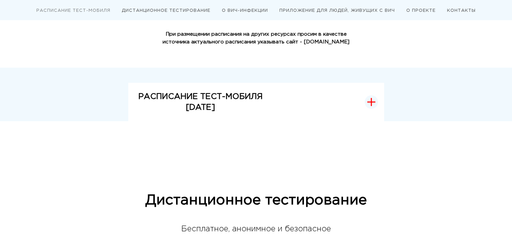  Describe the element at coordinates (462, 10) in the screenshot. I see `a: КОНТАКТЫ` at that location.